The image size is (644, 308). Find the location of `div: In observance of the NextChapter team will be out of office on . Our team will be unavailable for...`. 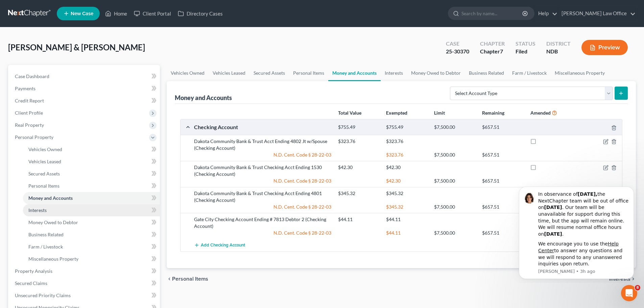

div: In observance of the NextChapter team will be out of office on . Our team will be unavailable for... is located at coordinates (75, 33).